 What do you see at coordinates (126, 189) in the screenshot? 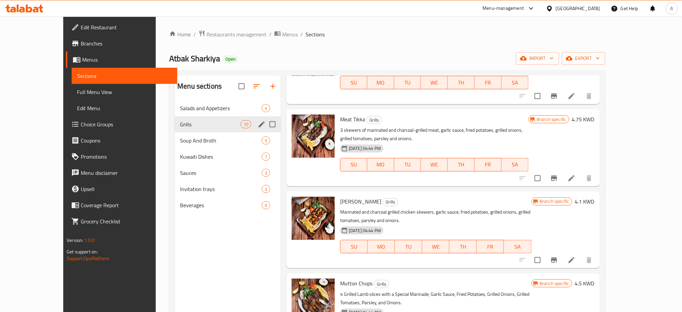
I see `span: Upsell` at bounding box center [126, 189].